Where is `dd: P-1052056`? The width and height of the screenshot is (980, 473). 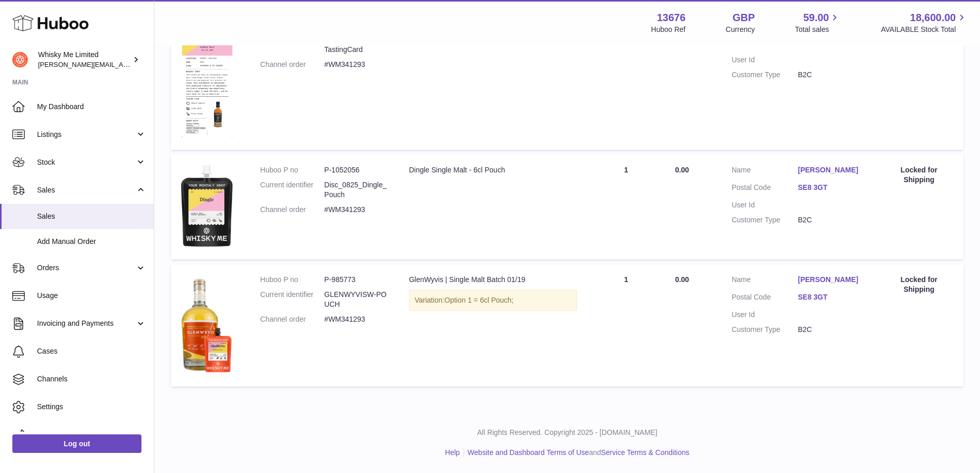
dd: P-1052056 is located at coordinates (356, 170).